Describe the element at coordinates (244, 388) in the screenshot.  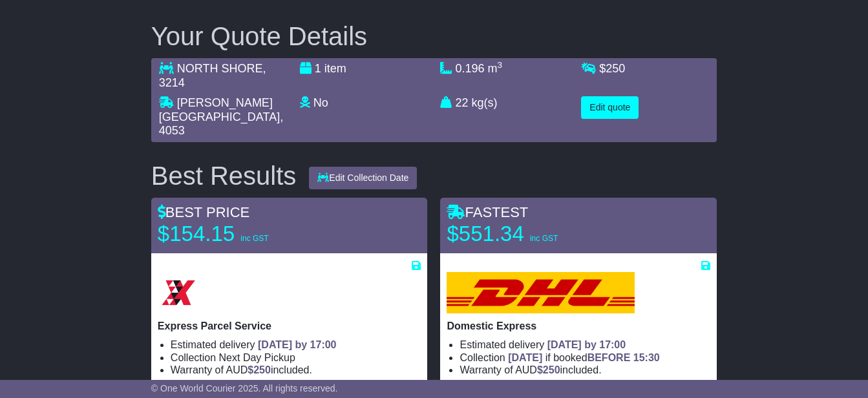
I see `span: © One World Courier 2025. All rights reserved.` at that location.